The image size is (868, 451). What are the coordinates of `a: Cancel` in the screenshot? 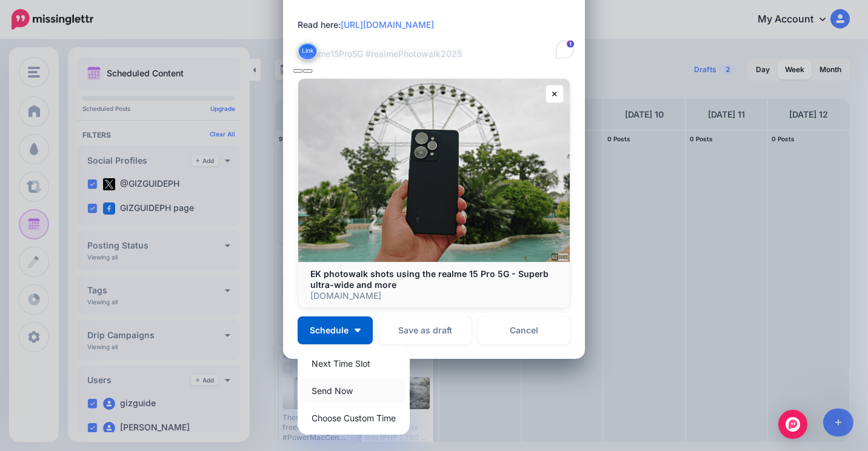 It's located at (523, 330).